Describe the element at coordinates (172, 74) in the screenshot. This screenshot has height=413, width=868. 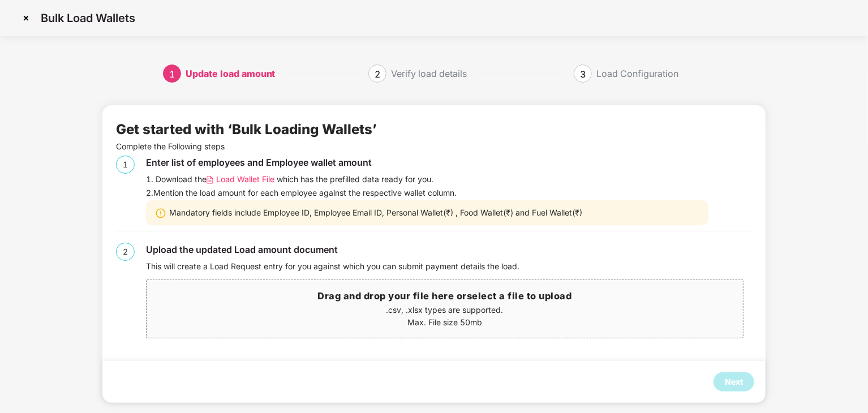
I see `span: 1` at that location.